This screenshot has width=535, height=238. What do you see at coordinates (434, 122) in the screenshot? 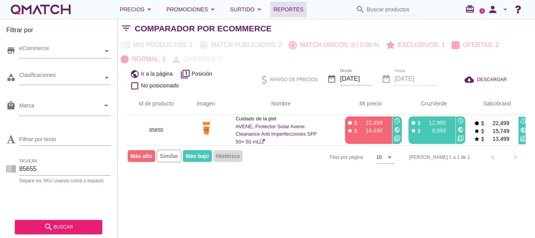
I see `p: 12,990` at bounding box center [434, 122].